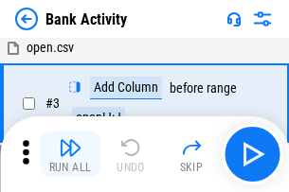 This screenshot has width=289, height=192. Describe the element at coordinates (86, 19) in the screenshot. I see `div: Bank Activity` at that location.